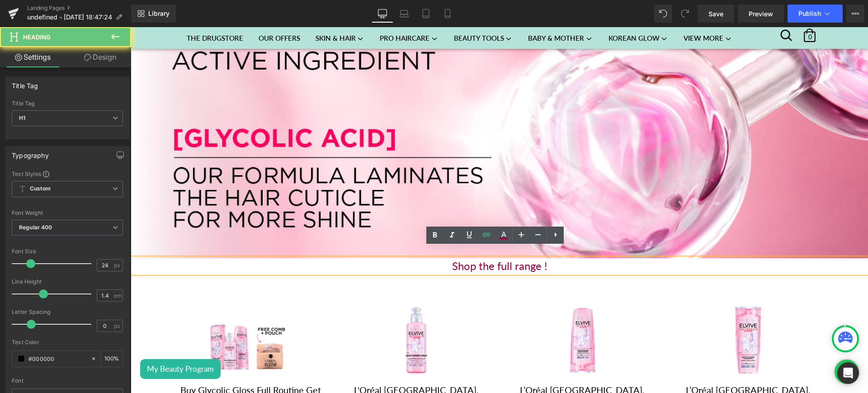  What do you see at coordinates (159, 14) in the screenshot?
I see `span: Library` at bounding box center [159, 14].